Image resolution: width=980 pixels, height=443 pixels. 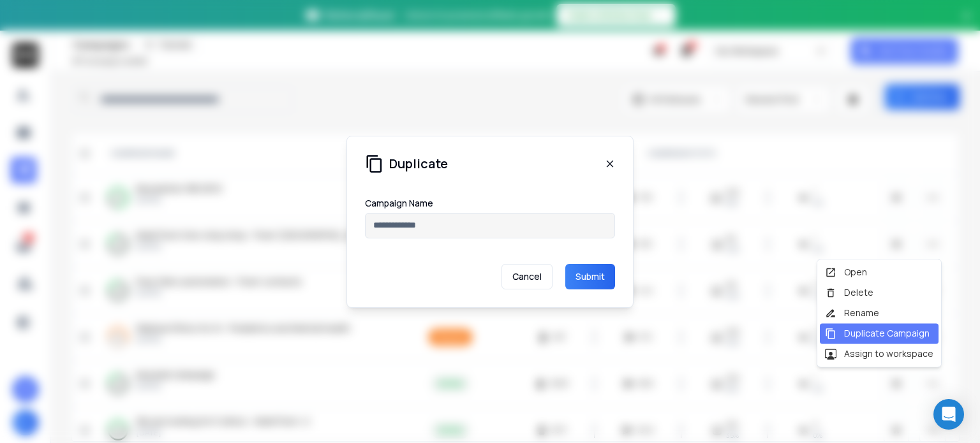 What do you see at coordinates (527, 277) in the screenshot?
I see `p: Cancel` at bounding box center [527, 277].